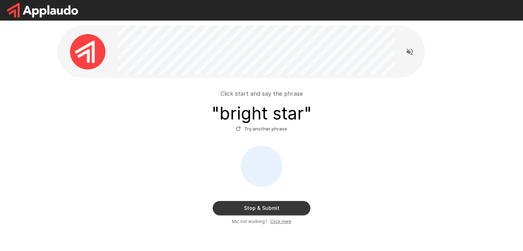 This screenshot has width=523, height=251. What do you see at coordinates (262, 113) in the screenshot?
I see `font: bright star` at bounding box center [262, 113].